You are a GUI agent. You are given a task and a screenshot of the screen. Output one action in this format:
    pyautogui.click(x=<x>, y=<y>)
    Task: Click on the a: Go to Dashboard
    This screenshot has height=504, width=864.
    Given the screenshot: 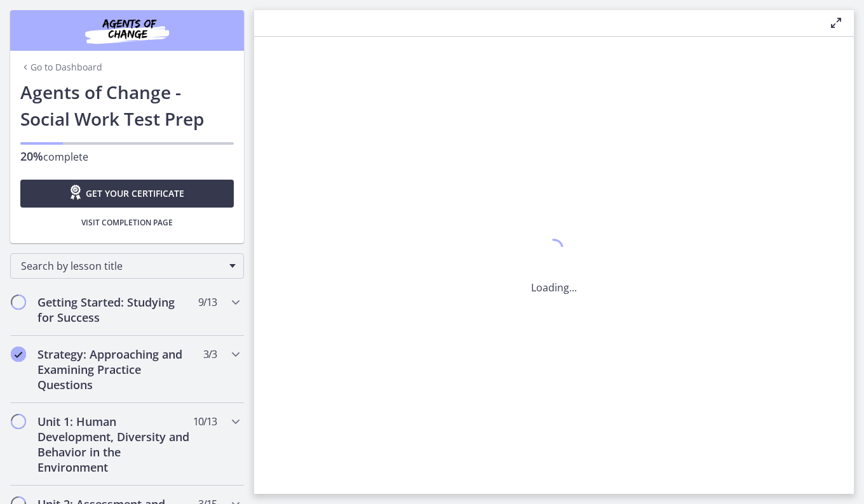 What is the action you would take?
    pyautogui.click(x=61, y=67)
    